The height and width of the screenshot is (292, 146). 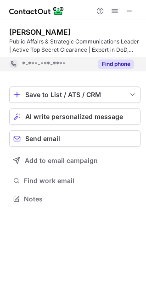 I want to click on div: Save to List / ATS / CRM, so click(x=75, y=95).